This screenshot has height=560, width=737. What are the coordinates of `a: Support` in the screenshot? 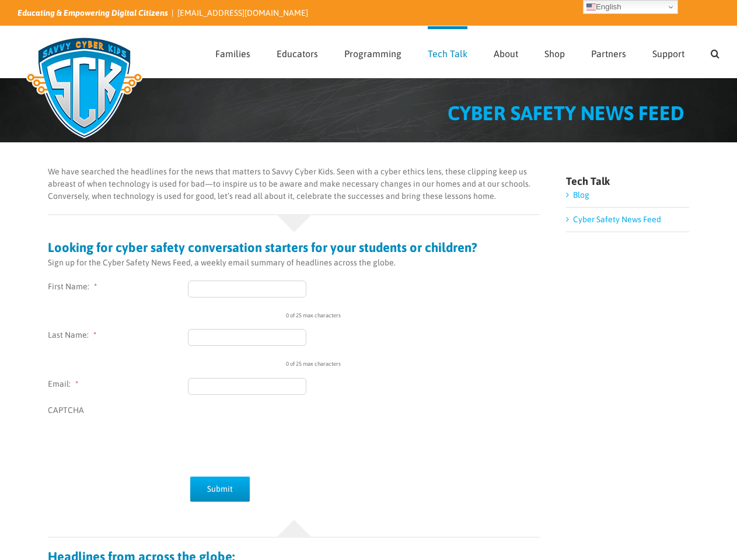 It's located at (668, 52).